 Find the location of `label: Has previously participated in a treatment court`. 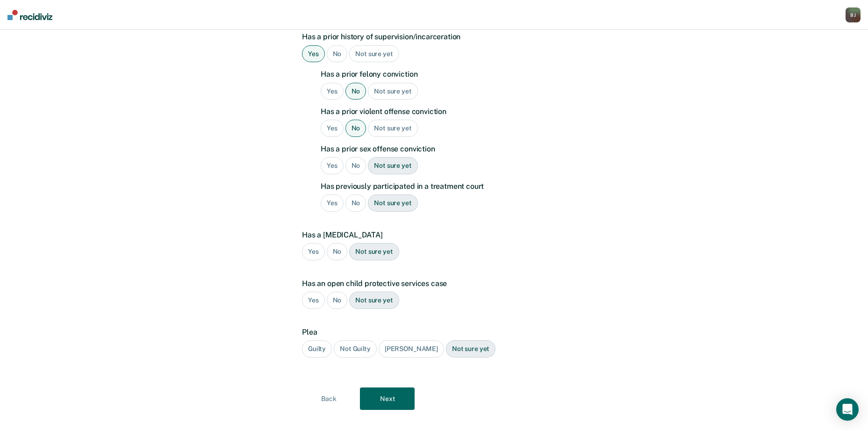

label: Has previously participated in a treatment court is located at coordinates (440, 186).